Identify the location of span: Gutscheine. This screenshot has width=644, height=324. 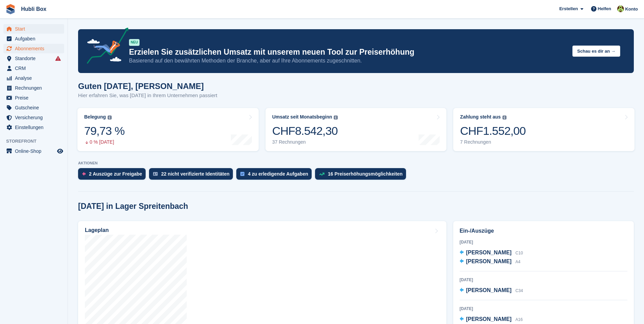
(35, 108).